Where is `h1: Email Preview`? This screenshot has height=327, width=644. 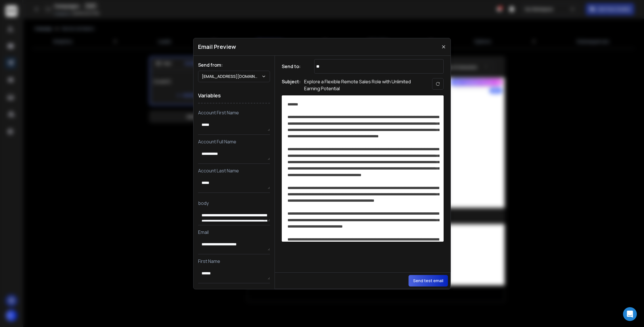
h1: Email Preview is located at coordinates (217, 47).